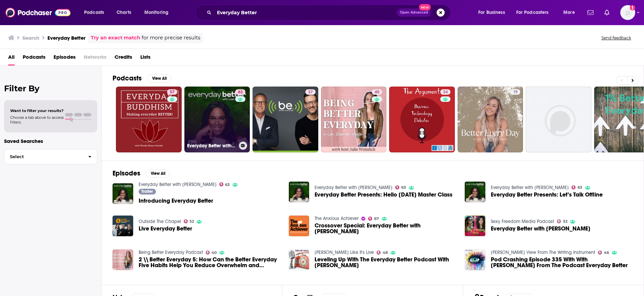 The height and width of the screenshot is (296, 644). What do you see at coordinates (145, 58) in the screenshot?
I see `span: Lists` at bounding box center [145, 58].